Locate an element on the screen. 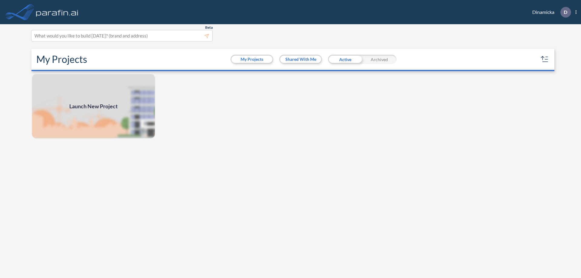 This screenshot has height=278, width=581. div: Active is located at coordinates (345, 59).